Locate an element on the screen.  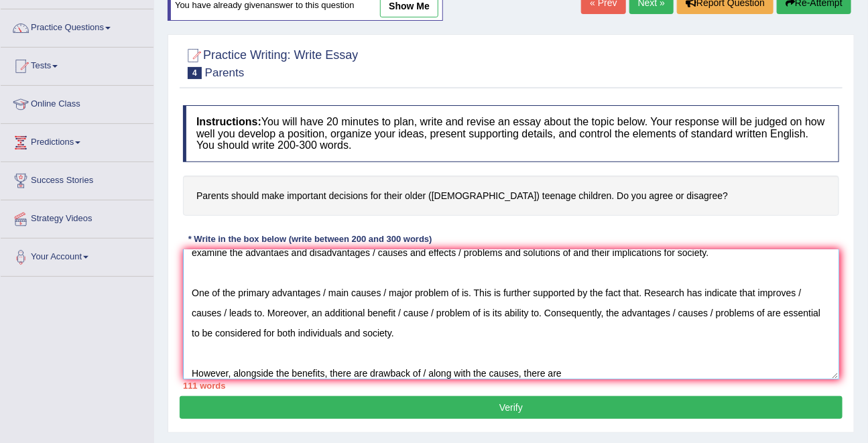
a: Practice Questions is located at coordinates (77, 26).